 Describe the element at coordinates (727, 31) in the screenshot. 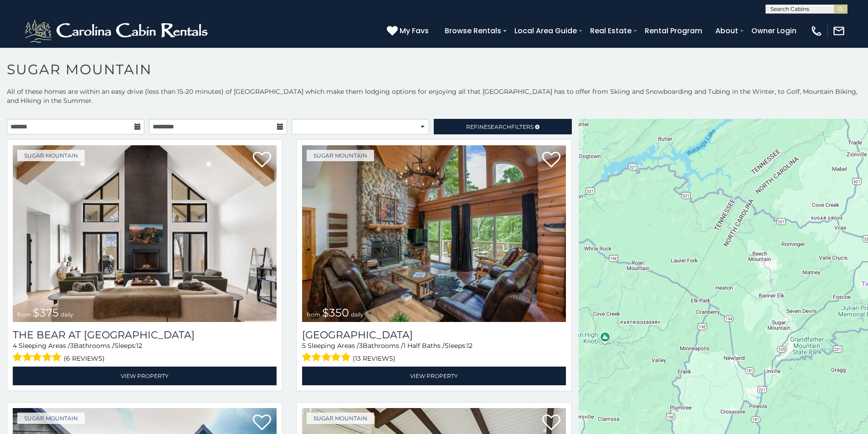

I see `a: About` at that location.